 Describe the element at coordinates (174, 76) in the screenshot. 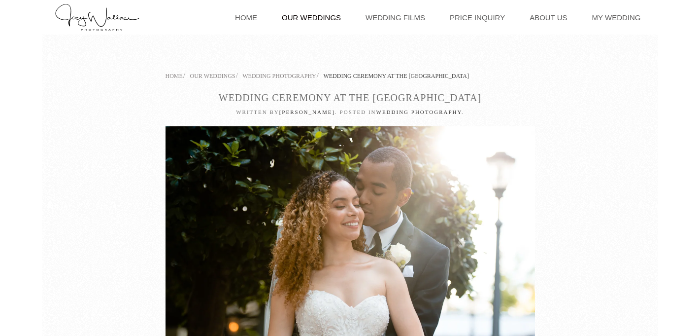

I see `a: Home` at that location.